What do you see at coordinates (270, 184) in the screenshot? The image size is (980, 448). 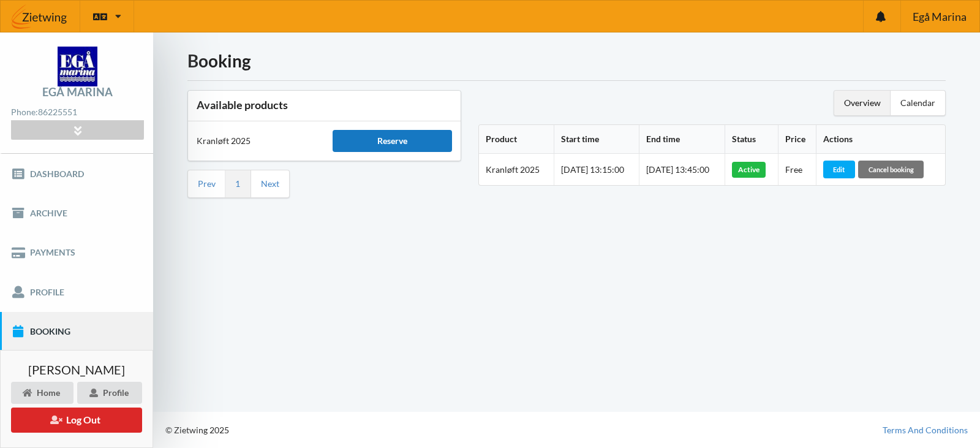 I see `a: Next` at bounding box center [270, 184].